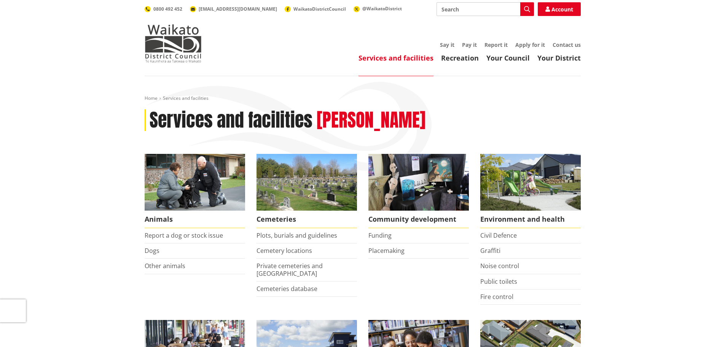  What do you see at coordinates (315, 9) in the screenshot?
I see `a: WaikatoDistrictCouncil` at bounding box center [315, 9].